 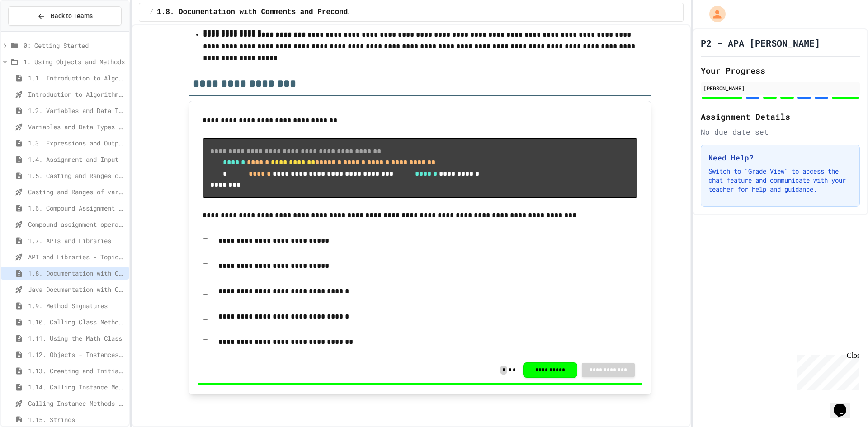 I want to click on span: Java Documentation with Comments - Topic 1.8, so click(x=76, y=289).